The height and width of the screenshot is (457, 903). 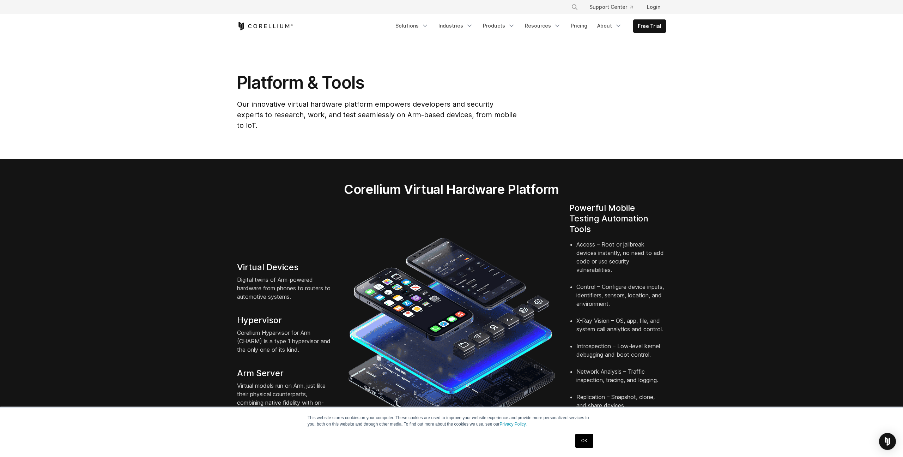 I want to click on p: Virtual models run on Arm, just like their physical counterparts, combining native fidelity with ..., so click(x=285, y=398).